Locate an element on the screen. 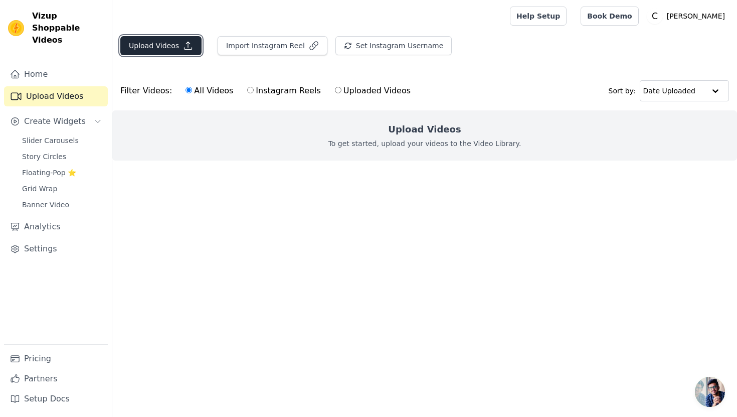  label: All Videos is located at coordinates (209, 91).